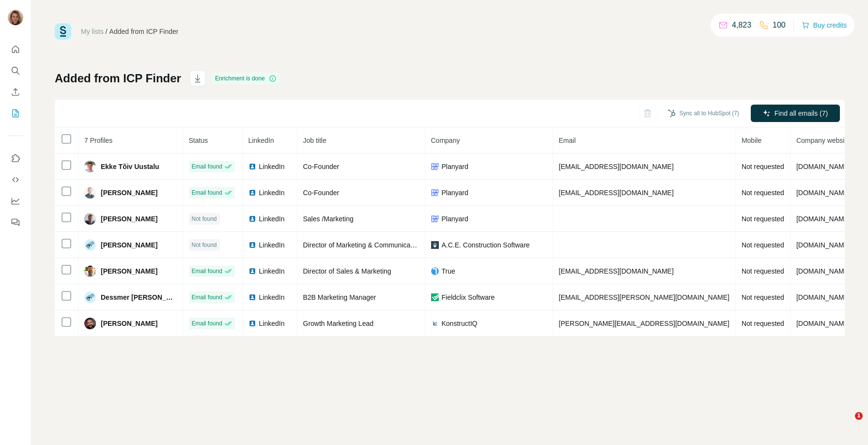 This screenshot has width=868, height=445. Describe the element at coordinates (246, 79) in the screenshot. I see `div: Enrichment is done` at that location.